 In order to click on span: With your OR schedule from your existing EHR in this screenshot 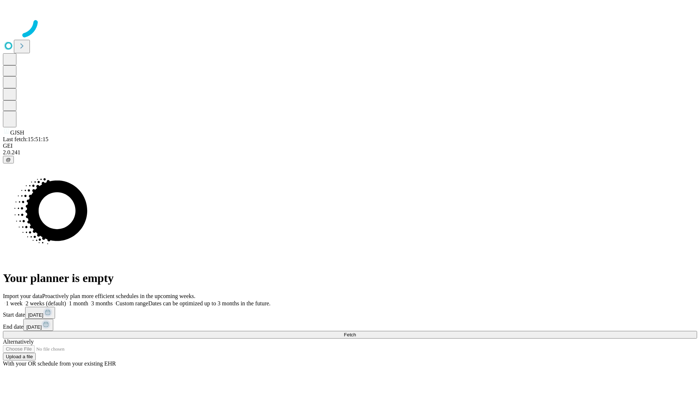, I will do `click(59, 363)`.